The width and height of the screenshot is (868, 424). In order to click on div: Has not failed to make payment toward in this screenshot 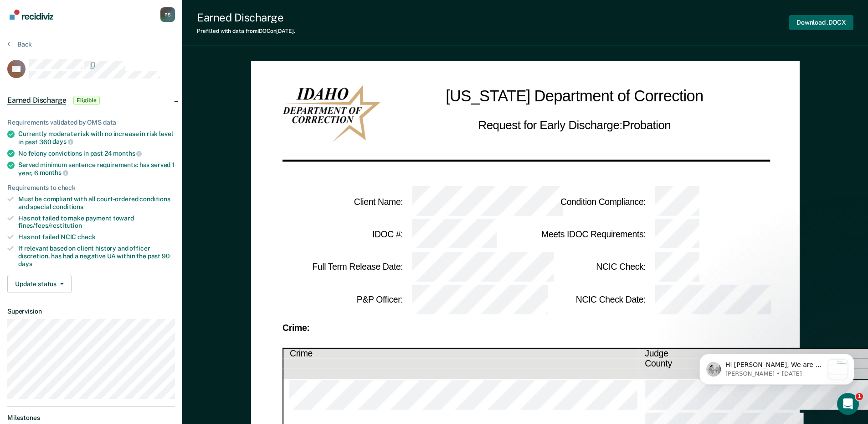, I will do `click(97, 222)`.